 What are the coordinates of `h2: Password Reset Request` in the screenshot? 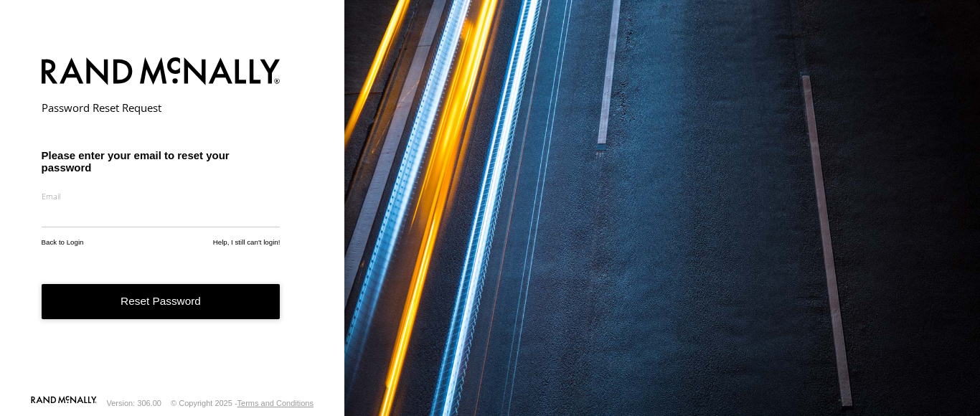 It's located at (160, 107).